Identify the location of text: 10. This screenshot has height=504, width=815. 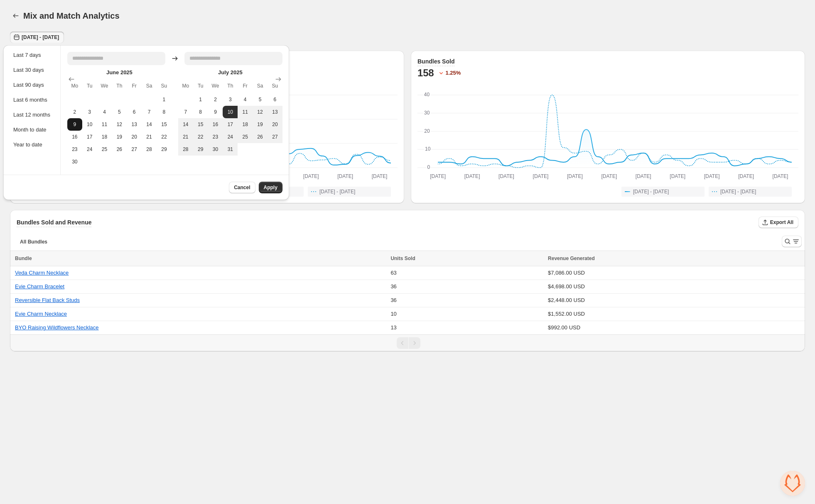
(428, 149).